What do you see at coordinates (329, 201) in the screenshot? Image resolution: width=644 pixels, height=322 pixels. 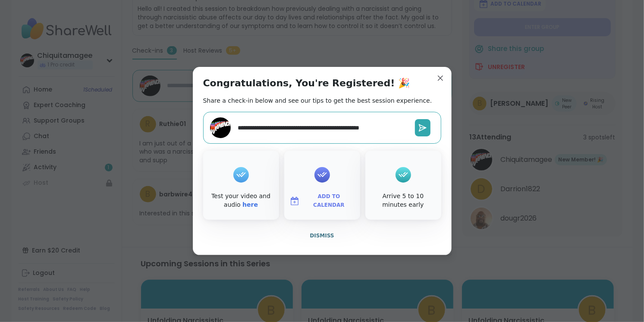 I see `span: Add to Calendar` at bounding box center [329, 201].